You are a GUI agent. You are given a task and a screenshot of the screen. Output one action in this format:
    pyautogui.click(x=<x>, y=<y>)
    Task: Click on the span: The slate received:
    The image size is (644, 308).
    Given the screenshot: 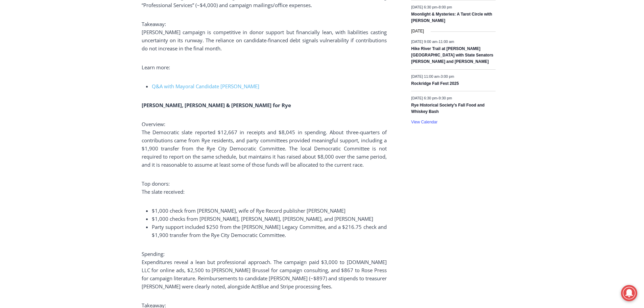 What is the action you would take?
    pyautogui.click(x=163, y=192)
    